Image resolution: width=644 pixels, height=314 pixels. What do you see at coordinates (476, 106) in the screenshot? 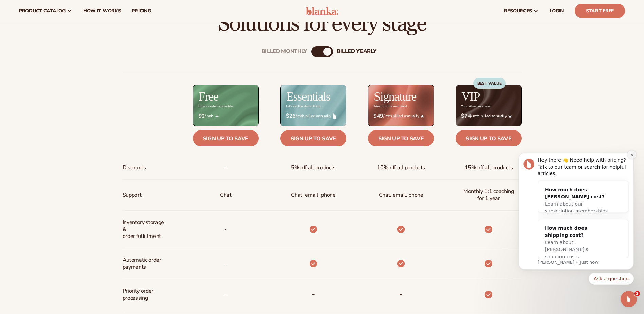
I see `div: Your all-access pass.` at bounding box center [476, 106].